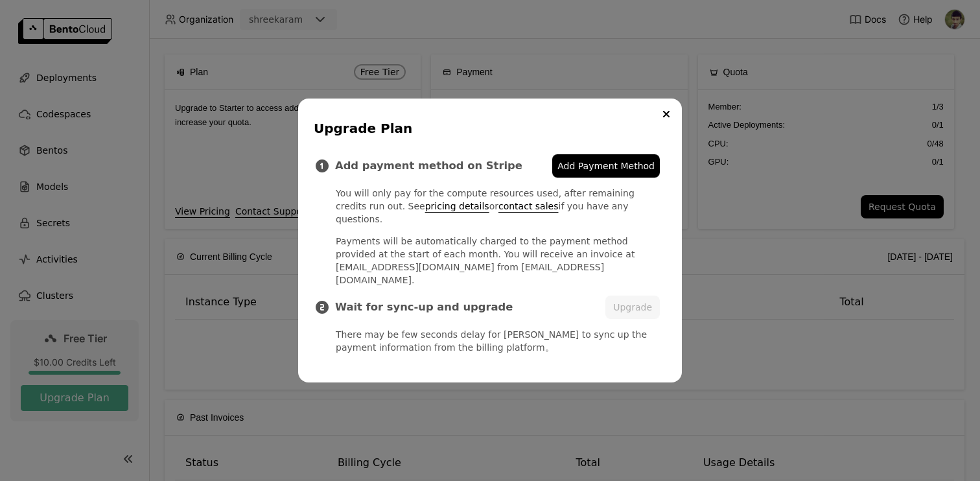  I want to click on h3: Add payment method on Stripe, so click(443, 166).